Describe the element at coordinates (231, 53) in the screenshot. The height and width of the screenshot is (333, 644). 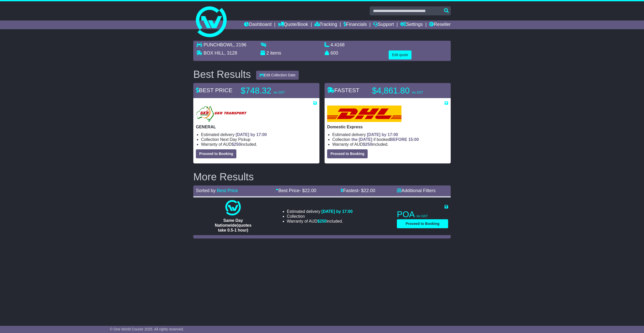
I see `span: , 3128` at that location.